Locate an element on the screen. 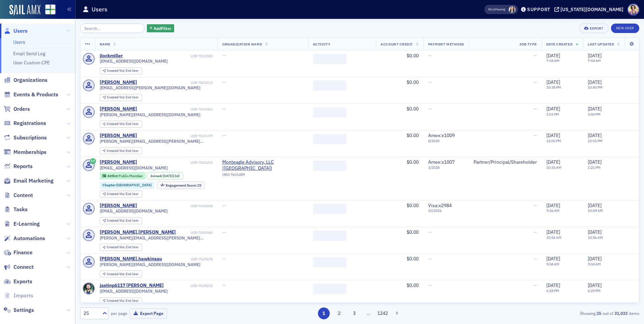 The image size is (644, 324). span: Settings is located at coordinates (23, 310).